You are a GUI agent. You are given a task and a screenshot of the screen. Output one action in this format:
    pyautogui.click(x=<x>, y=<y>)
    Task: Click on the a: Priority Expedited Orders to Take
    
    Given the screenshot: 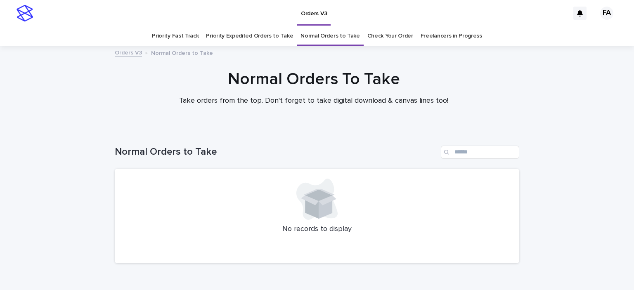 What is the action you would take?
    pyautogui.click(x=249, y=36)
    